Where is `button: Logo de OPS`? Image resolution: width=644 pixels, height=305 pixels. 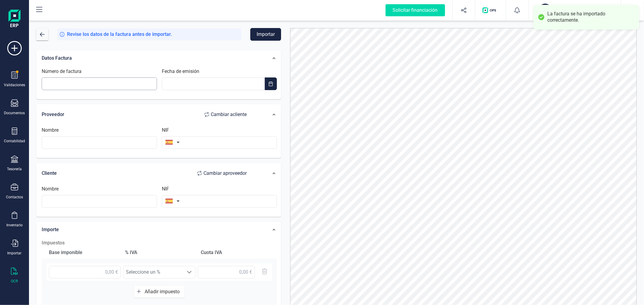
button: Logo de OPS is located at coordinates (490, 10).